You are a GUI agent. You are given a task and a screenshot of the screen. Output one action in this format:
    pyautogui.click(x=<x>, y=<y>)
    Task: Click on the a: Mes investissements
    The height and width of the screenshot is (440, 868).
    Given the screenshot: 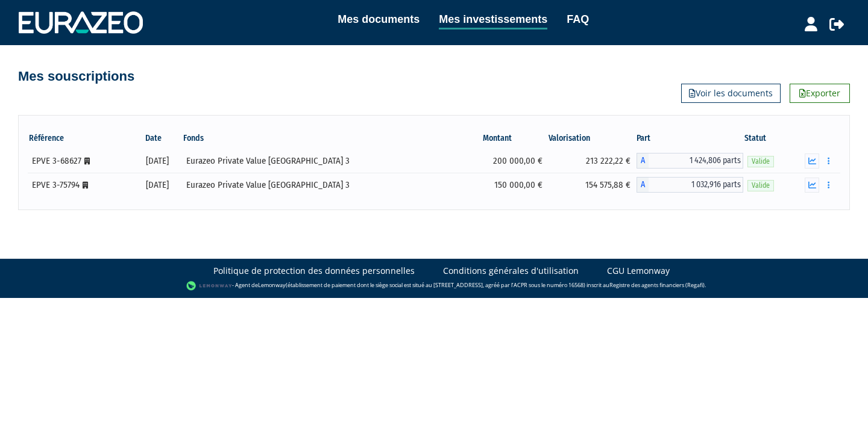 What is the action you would take?
    pyautogui.click(x=493, y=19)
    